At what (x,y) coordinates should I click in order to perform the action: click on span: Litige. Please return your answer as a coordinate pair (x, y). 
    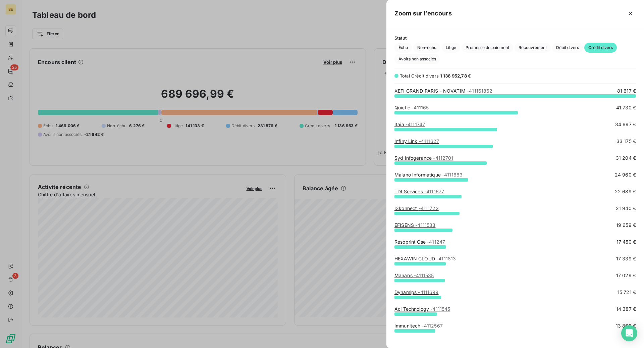
    Looking at the image, I should click on (451, 48).